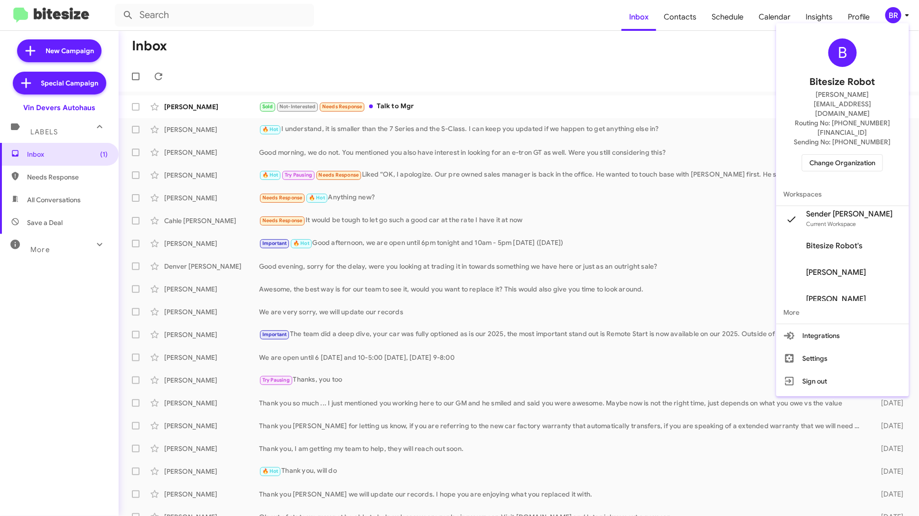  Describe the element at coordinates (842, 194) in the screenshot. I see `span: Workspaces` at that location.